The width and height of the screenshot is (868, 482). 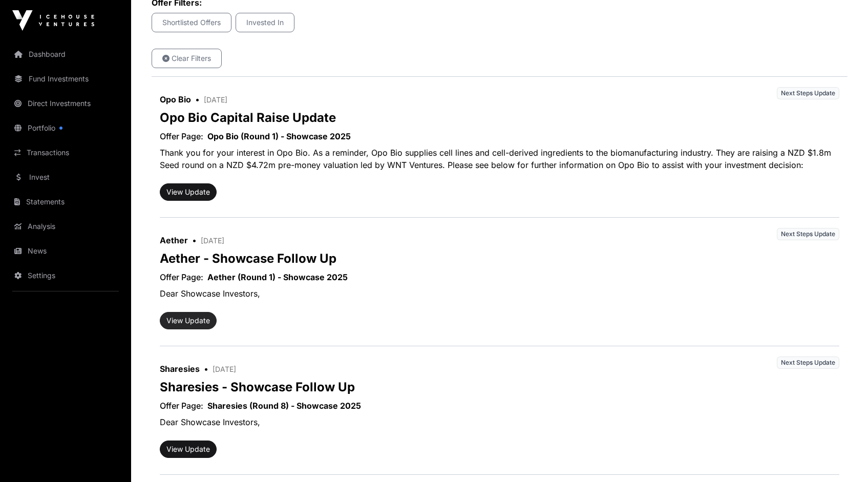 I want to click on a: Opo Bio (Round 1) - Showcase 2025, so click(x=279, y=137).